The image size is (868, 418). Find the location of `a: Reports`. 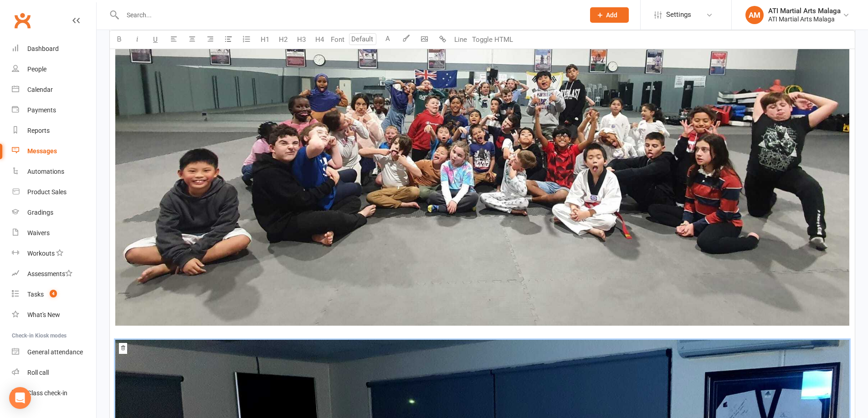

a: Reports is located at coordinates (53, 130).